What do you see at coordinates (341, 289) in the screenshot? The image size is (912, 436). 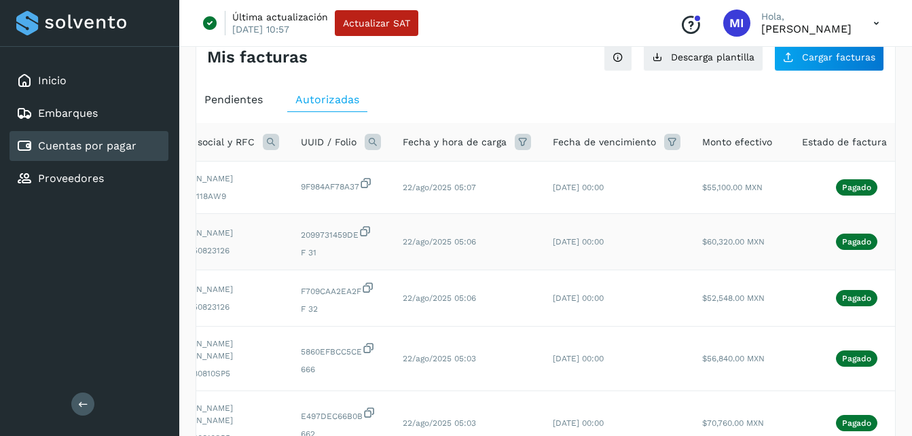 I see `span: F709CAA2EA2F` at bounding box center [341, 289].